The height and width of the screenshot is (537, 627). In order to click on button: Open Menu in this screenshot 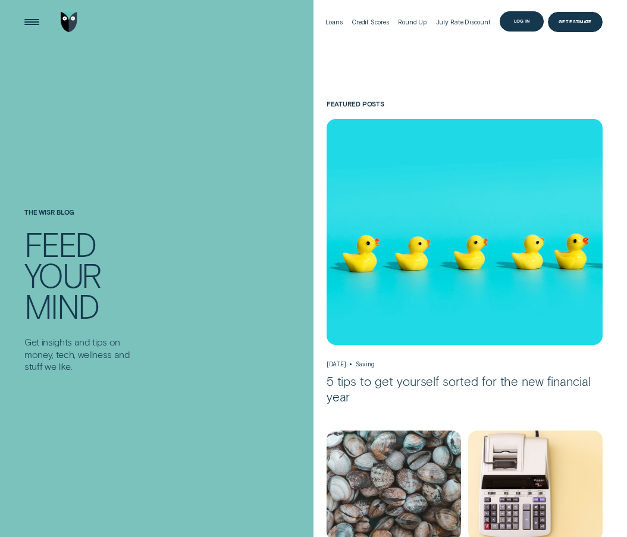, I will do `click(32, 21)`.